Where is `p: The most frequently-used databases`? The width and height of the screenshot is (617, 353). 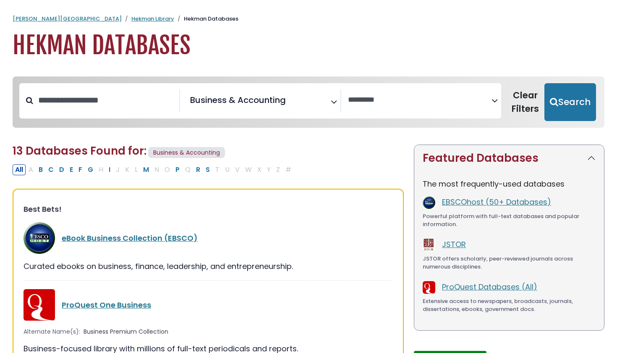
p: The most frequently-used databases is located at coordinates (509, 183).